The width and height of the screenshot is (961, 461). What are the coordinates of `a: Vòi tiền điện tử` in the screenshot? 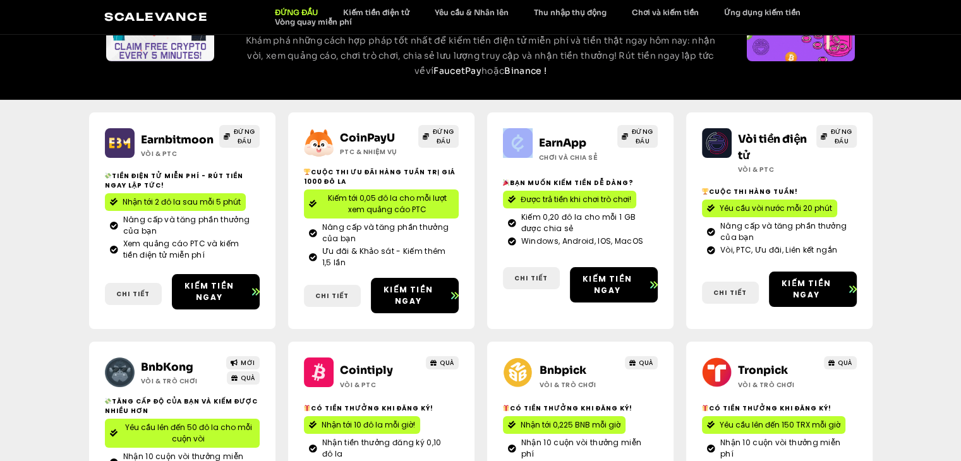 It's located at (772, 147).